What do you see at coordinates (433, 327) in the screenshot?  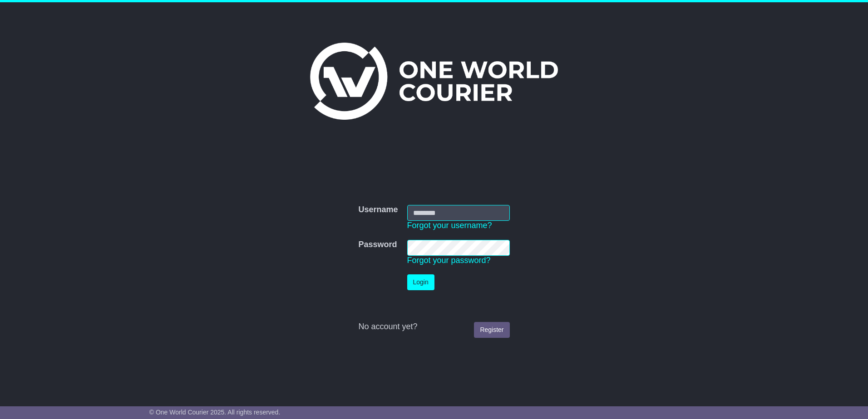 I see `div: No account yet?` at bounding box center [433, 327].